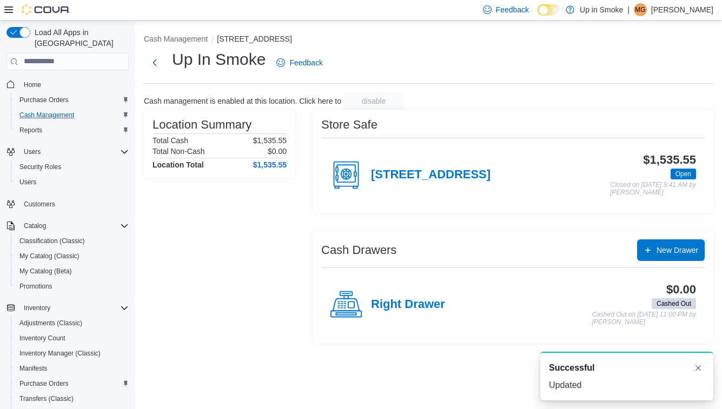  Describe the element at coordinates (74, 204) in the screenshot. I see `span: Customers` at that location.